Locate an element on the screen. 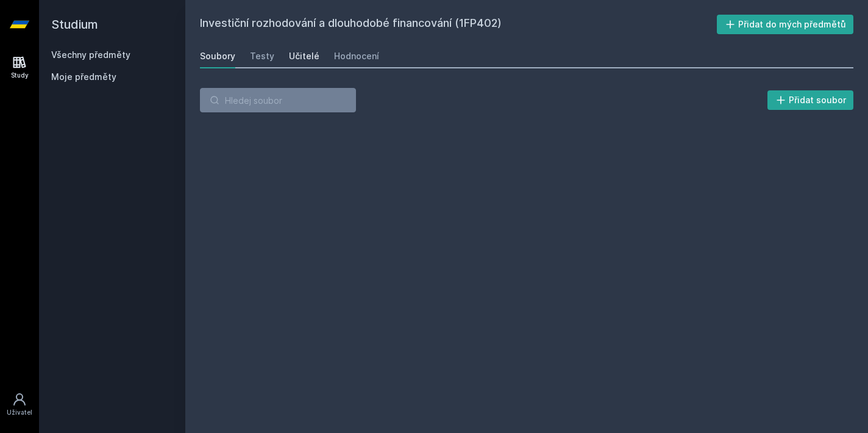  input: Hledej soubor is located at coordinates (278, 100).